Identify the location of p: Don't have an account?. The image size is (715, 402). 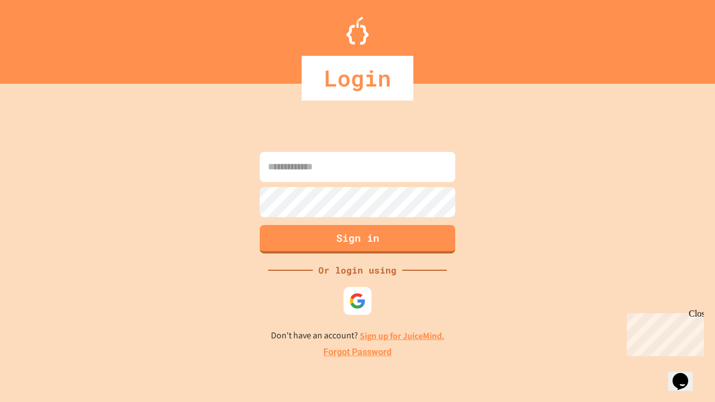
(358, 336).